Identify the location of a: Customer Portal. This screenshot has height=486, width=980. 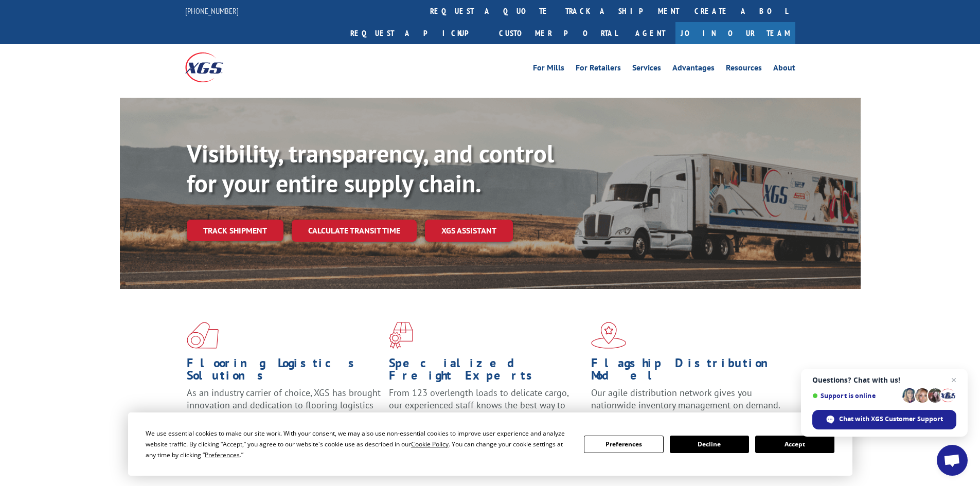
(558, 33).